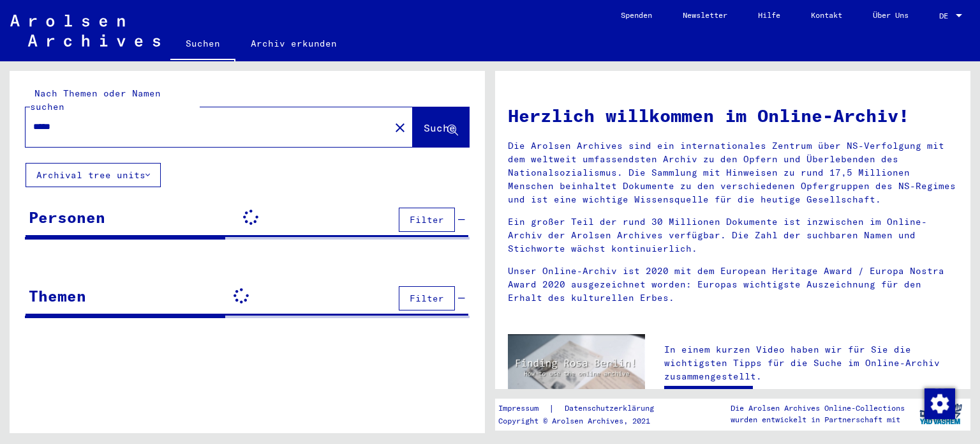 Image resolution: width=980 pixels, height=444 pixels. Describe the element at coordinates (732, 284) in the screenshot. I see `p: Unser Online-Archiv ist 2020 mit dem European Heritage Award / Europa Nostra Award 2020 ausgezeic...` at that location.